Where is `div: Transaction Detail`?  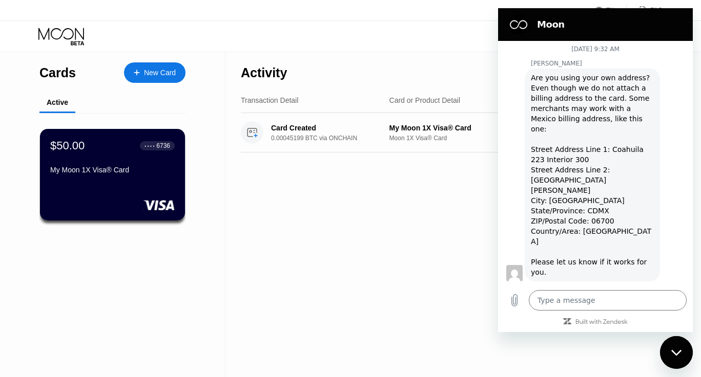
div: Transaction Detail is located at coordinates (269, 100).